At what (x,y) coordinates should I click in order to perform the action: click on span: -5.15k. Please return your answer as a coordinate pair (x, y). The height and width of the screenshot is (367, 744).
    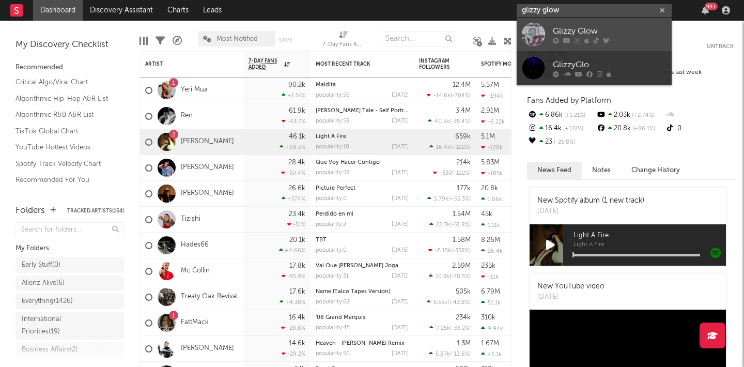
    Looking at the image, I should click on (443, 251).